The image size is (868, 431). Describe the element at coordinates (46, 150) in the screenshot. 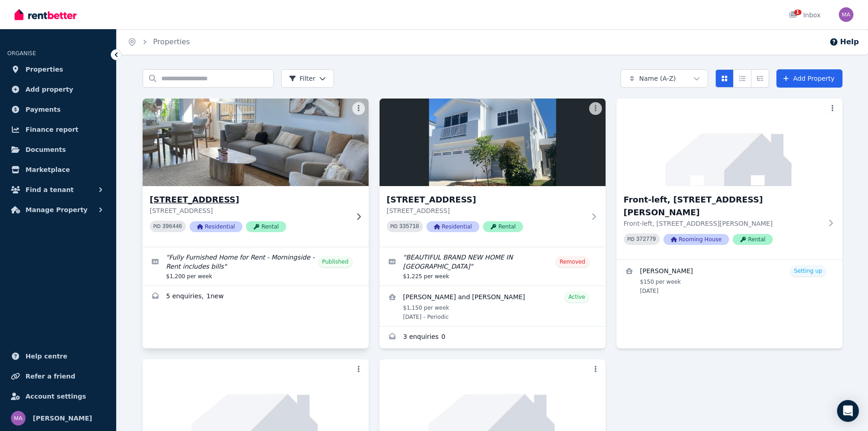

I see `span: Documents` at that location.